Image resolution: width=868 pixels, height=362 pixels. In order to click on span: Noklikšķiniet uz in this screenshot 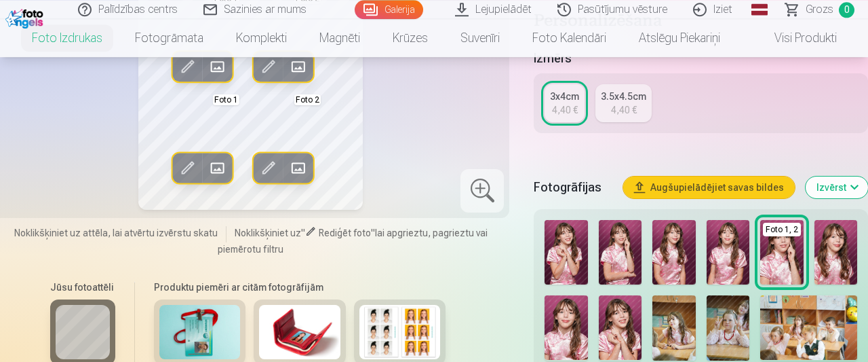, I will do `click(268, 233)`.